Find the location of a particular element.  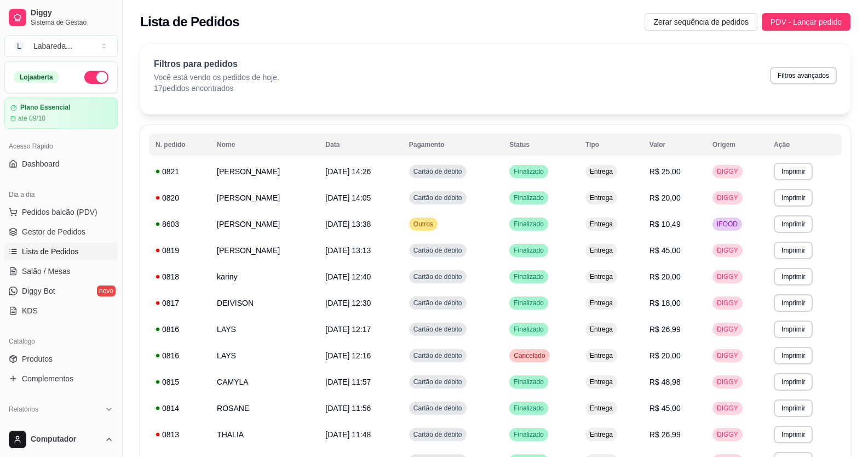

th: Status is located at coordinates (541, 144).